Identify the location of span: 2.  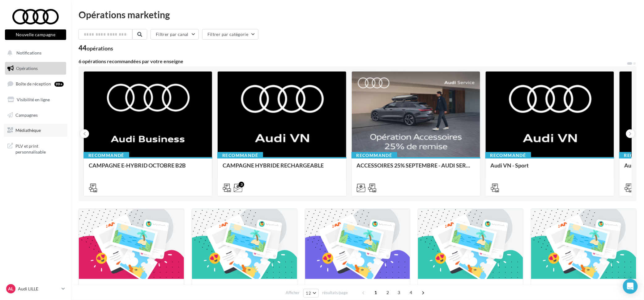
(388, 292).